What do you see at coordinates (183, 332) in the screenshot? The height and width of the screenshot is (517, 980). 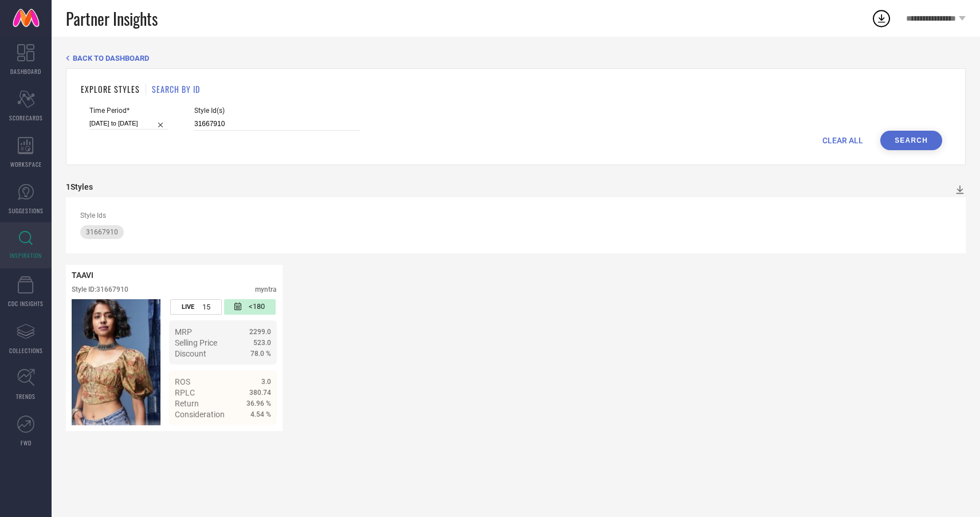 I see `span: MRP` at bounding box center [183, 332].